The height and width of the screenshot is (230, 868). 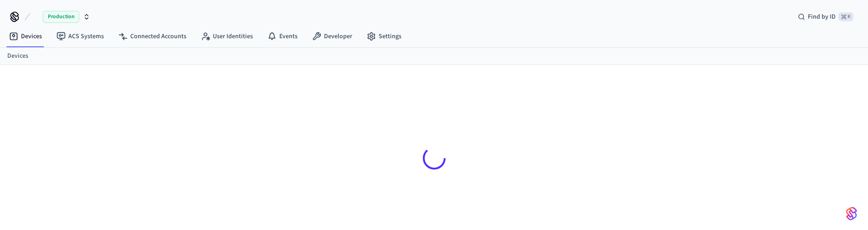 I want to click on a: Events, so click(x=283, y=36).